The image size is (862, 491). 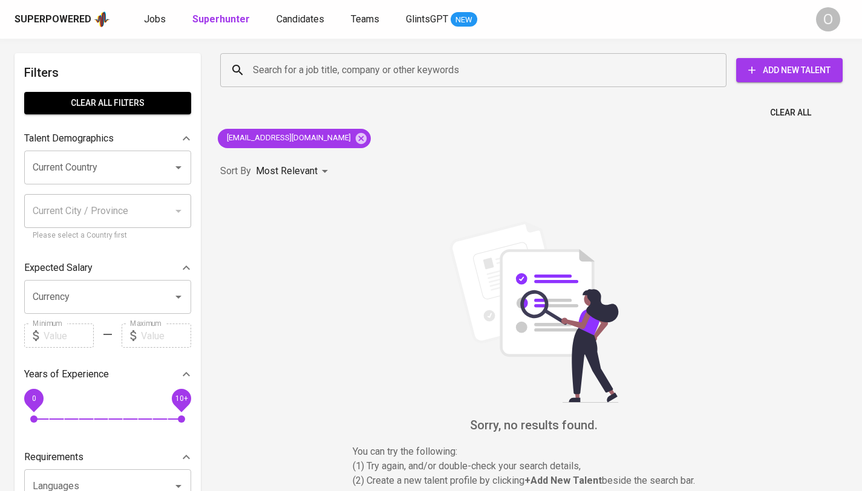 What do you see at coordinates (534, 452) in the screenshot?
I see `p: You can try the following :` at bounding box center [534, 452].